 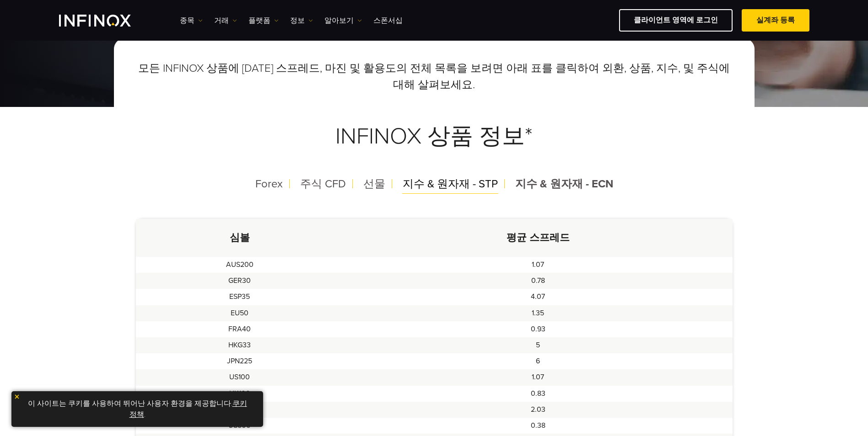 What do you see at coordinates (538, 426) in the screenshot?
I see `td: 0.38` at bounding box center [538, 426].